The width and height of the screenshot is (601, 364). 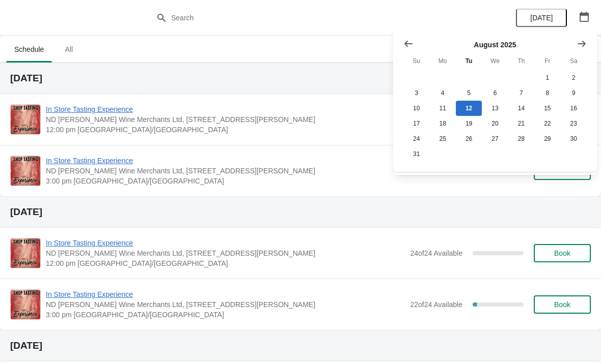 I want to click on button: Tuesday August 26 2025, so click(x=469, y=139).